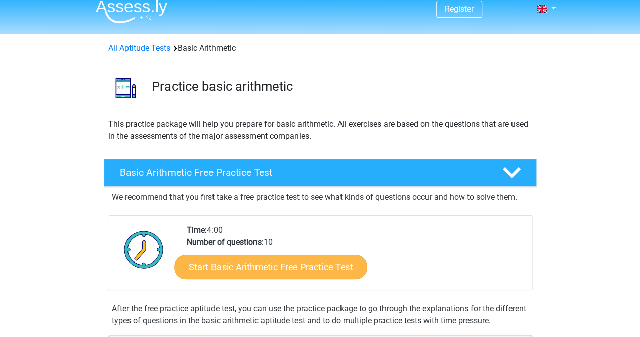 The image size is (640, 337). What do you see at coordinates (271, 266) in the screenshot?
I see `a: Start Basic Arithmetic Free Practice Test` at bounding box center [271, 266].